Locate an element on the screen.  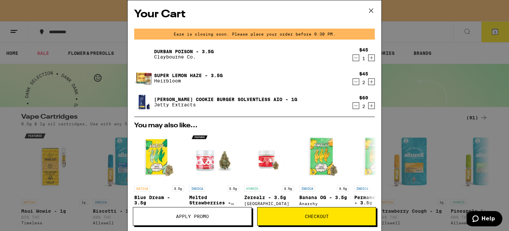
a: Open page for Banana OG - 3.5g from Anarchy is located at coordinates (324, 176).